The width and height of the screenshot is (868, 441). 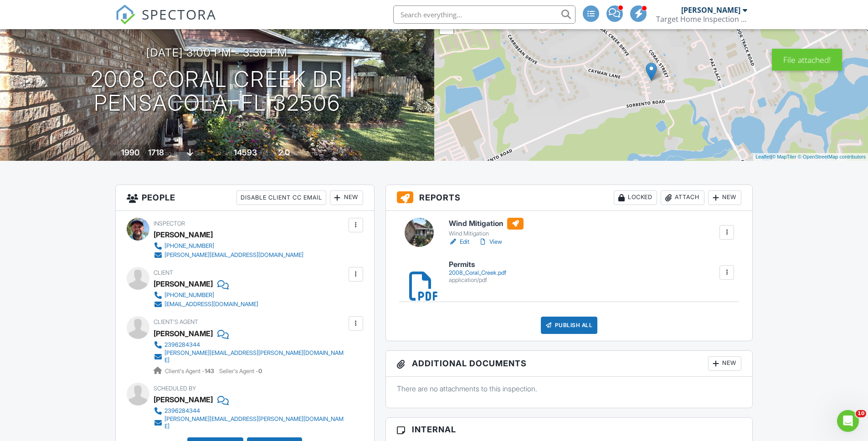 What do you see at coordinates (763, 156) in the screenshot?
I see `a: Leaflet` at bounding box center [763, 156].